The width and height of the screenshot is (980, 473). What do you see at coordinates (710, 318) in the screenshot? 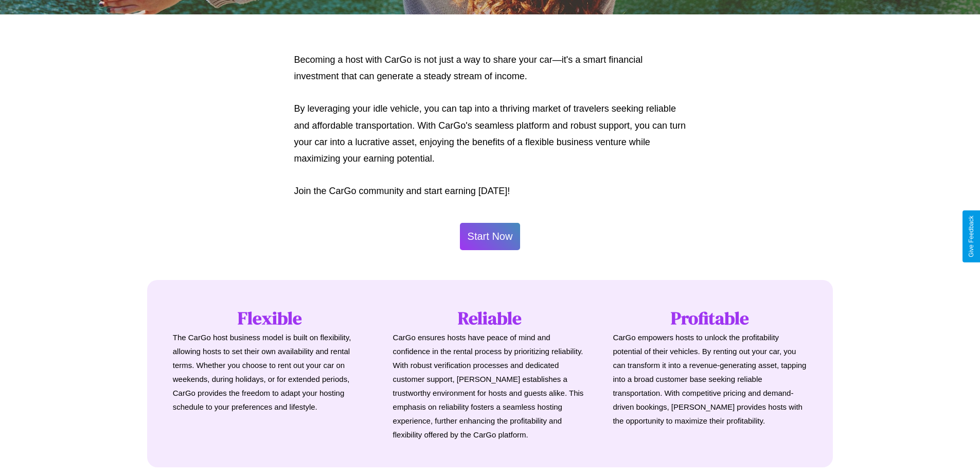
I see `h1: Profitable` at bounding box center [710, 318].